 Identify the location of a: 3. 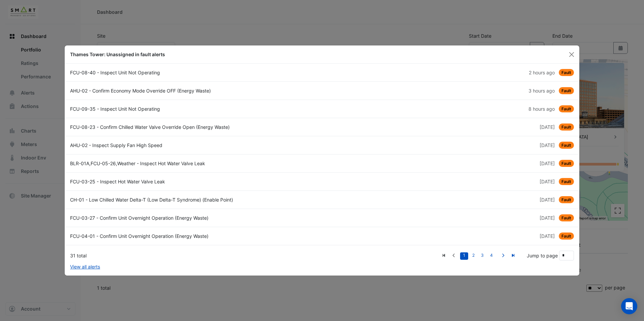
(482, 256).